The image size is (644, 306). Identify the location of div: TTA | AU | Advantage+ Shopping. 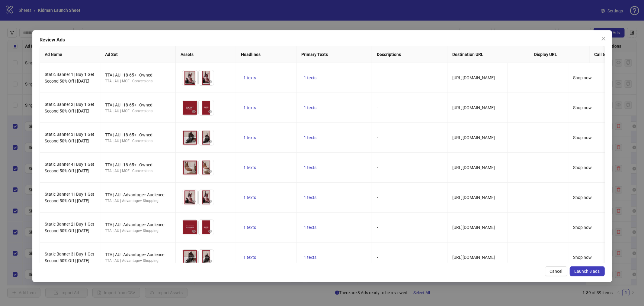
(138, 230).